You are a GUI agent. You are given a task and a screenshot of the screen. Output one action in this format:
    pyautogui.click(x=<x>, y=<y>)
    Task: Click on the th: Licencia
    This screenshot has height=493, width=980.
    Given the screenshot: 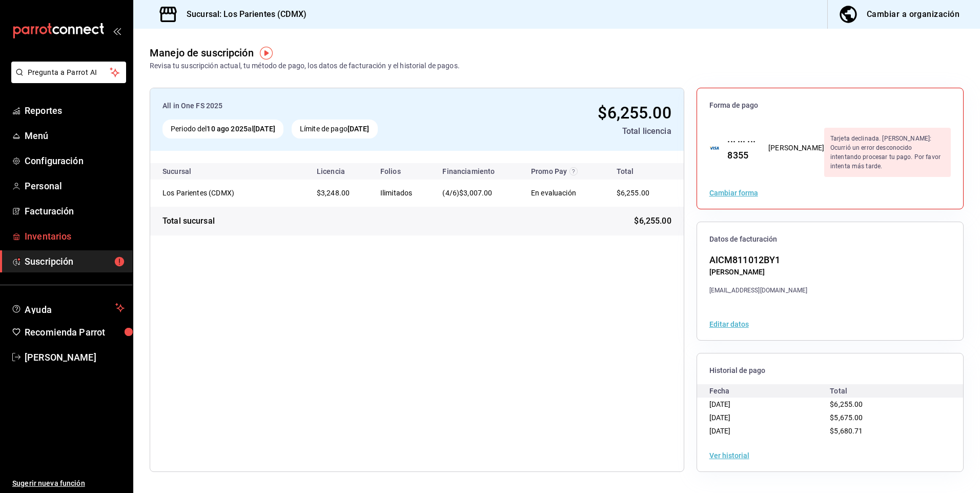 What is the action you would take?
    pyautogui.click(x=340, y=171)
    